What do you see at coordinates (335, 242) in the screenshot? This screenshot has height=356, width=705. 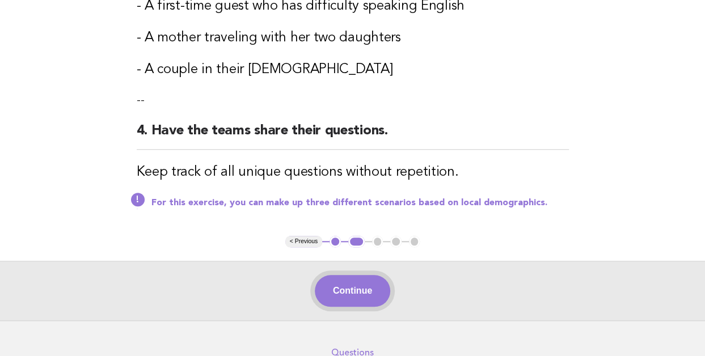 I see `button: 1` at bounding box center [335, 242].